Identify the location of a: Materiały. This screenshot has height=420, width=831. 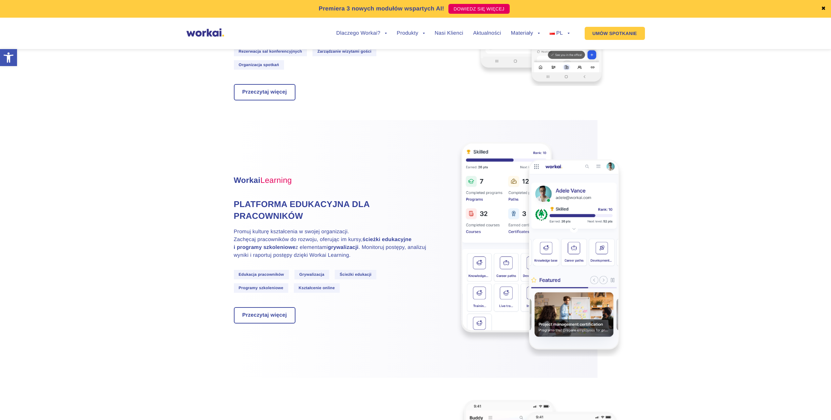
(525, 33).